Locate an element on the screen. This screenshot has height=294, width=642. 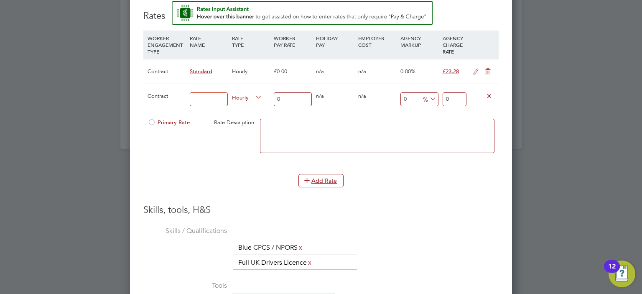
div: AGENCY MARKUP is located at coordinates (420, 41).